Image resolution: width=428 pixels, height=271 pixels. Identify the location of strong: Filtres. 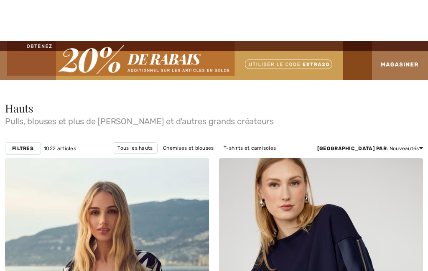
(23, 148).